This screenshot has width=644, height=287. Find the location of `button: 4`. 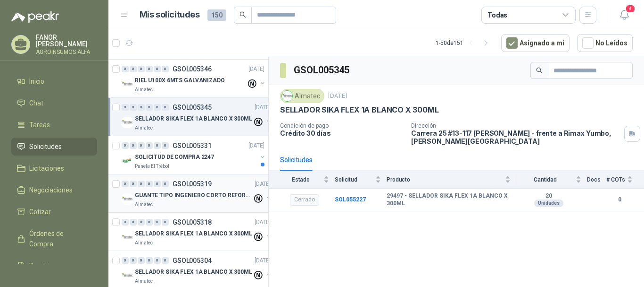

button: 4 is located at coordinates (624, 15).